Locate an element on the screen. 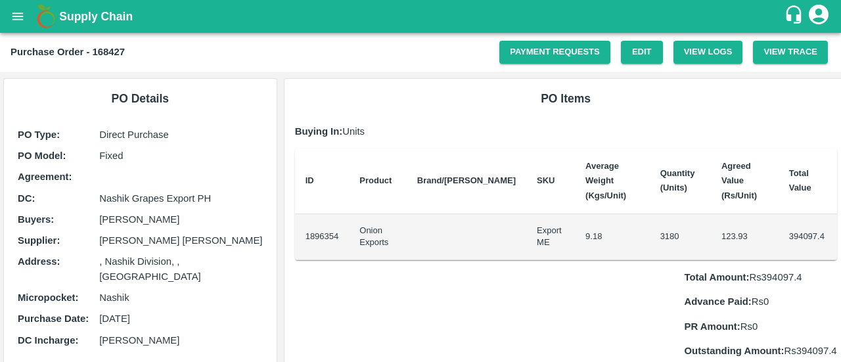 The image size is (841, 362). div: account of current user is located at coordinates (819, 16).